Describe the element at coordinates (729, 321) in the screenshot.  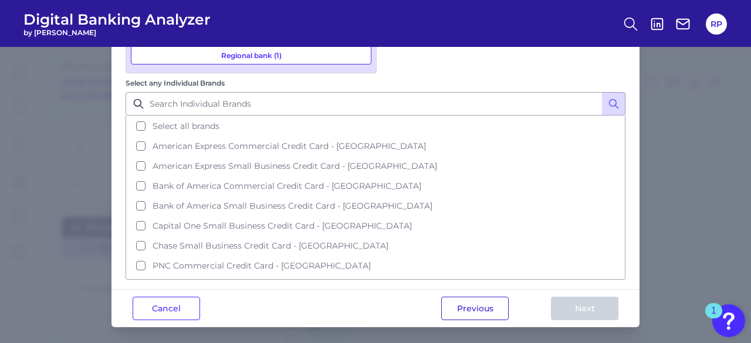
I see `button: Open Resource Center, 1 new notification` at that location.